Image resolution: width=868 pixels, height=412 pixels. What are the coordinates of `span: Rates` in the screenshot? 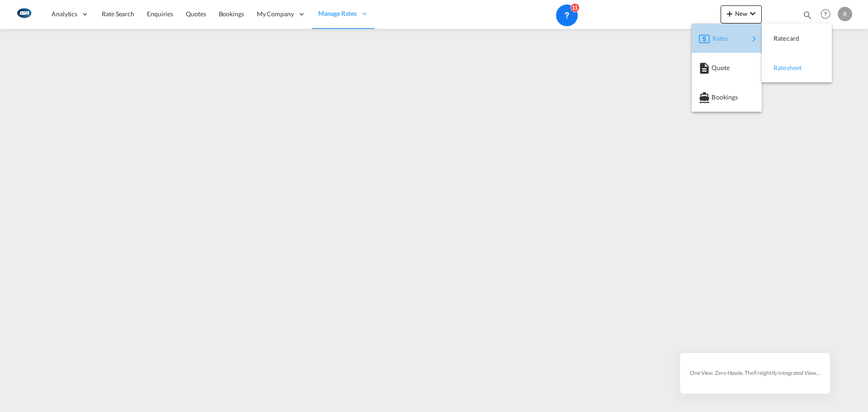 It's located at (718, 39).